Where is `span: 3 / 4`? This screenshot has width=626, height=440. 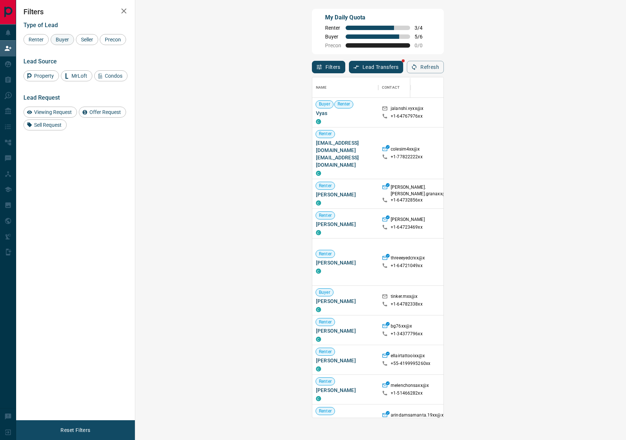 span: 3 / 4 is located at coordinates (423, 28).